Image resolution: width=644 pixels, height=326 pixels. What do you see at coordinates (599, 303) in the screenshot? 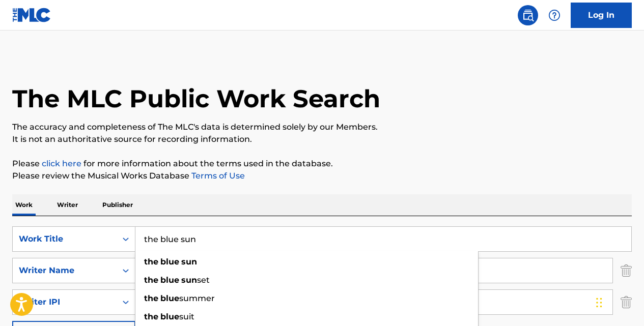
I see `div: Drag` at bounding box center [599, 303].